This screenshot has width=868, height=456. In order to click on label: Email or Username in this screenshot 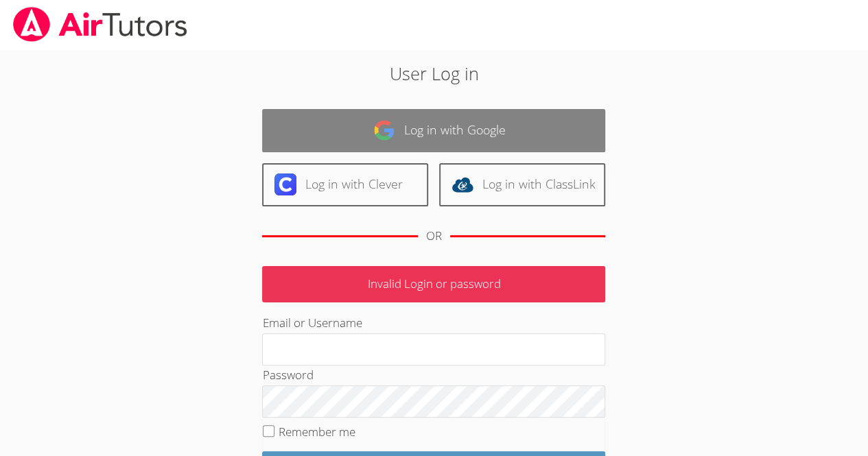, I will do `click(311, 322)`.